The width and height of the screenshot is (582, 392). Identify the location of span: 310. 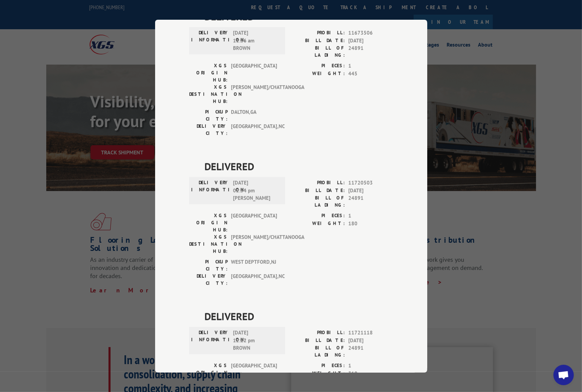
(371, 373).